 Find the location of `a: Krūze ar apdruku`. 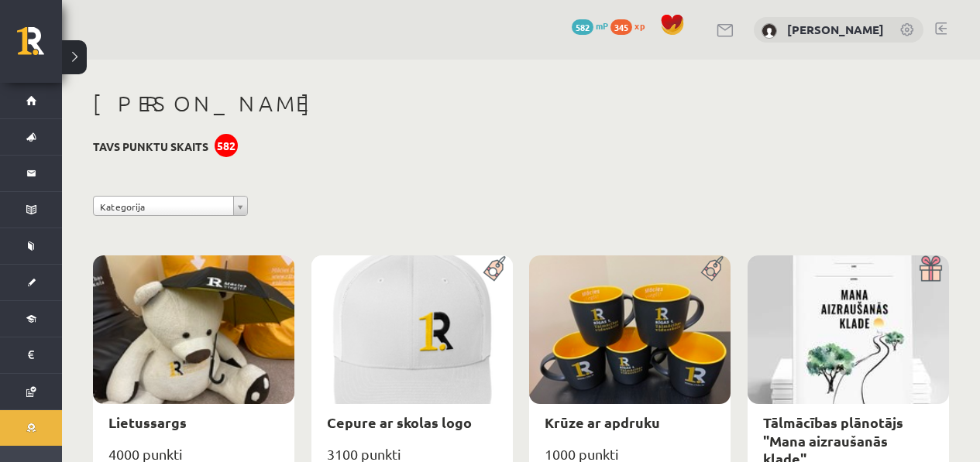

a: Krūze ar apdruku is located at coordinates (602, 422).